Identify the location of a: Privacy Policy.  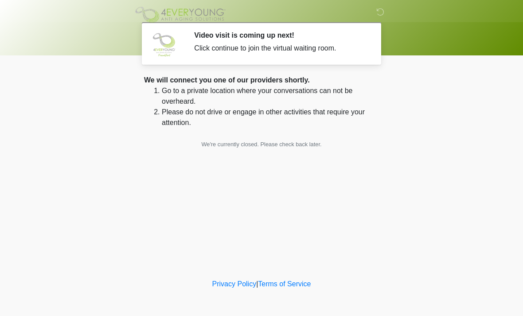
(235, 284).